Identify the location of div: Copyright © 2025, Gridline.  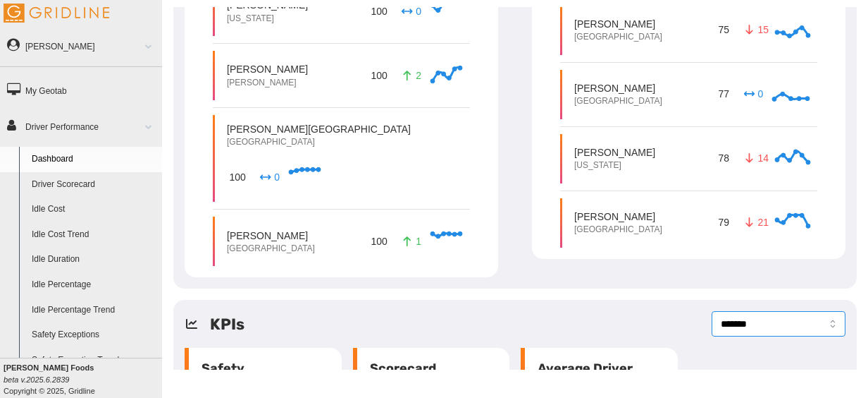
(83, 379).